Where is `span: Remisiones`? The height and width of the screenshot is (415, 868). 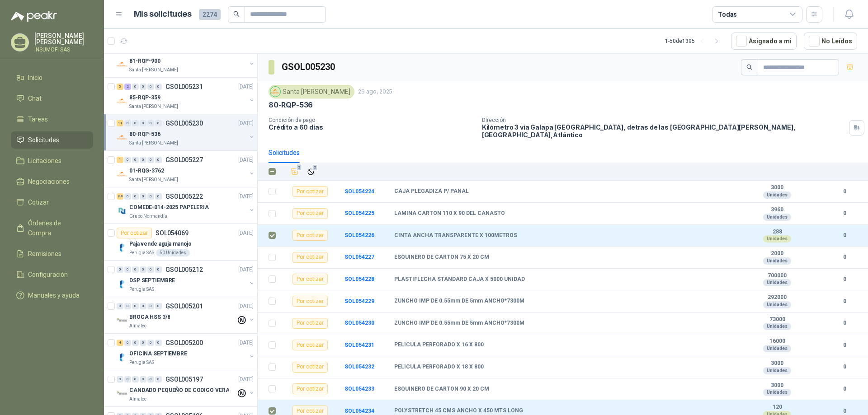
span: Remisiones is located at coordinates (45, 254).